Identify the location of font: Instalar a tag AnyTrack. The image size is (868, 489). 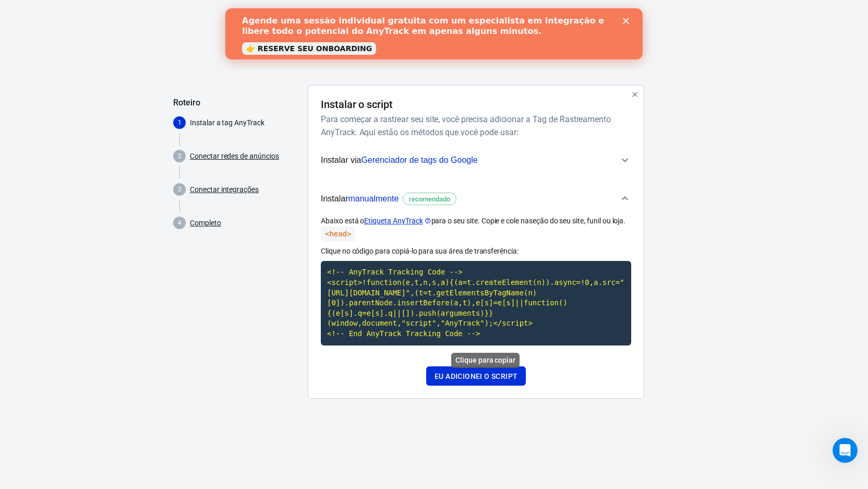
(227, 123).